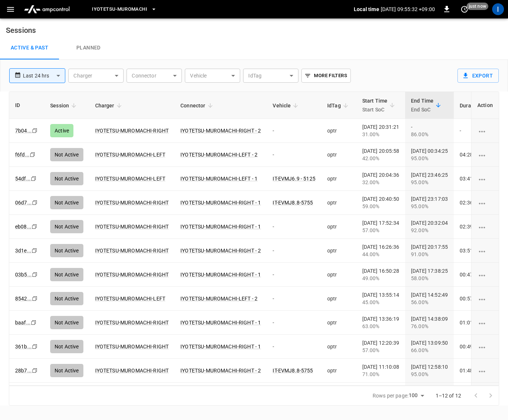 Image resolution: width=508 pixels, height=420 pixels. I want to click on a: 54df..., so click(23, 179).